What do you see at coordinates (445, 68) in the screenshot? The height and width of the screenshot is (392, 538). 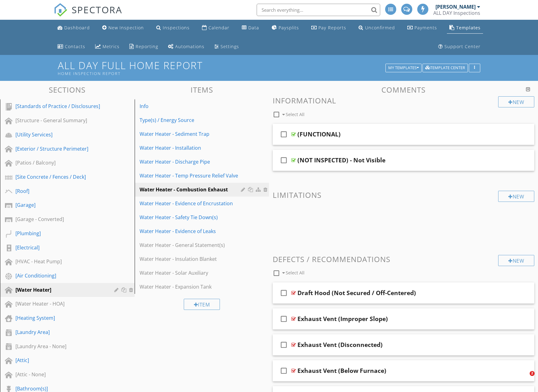 I see `div: Template Center` at bounding box center [445, 68].